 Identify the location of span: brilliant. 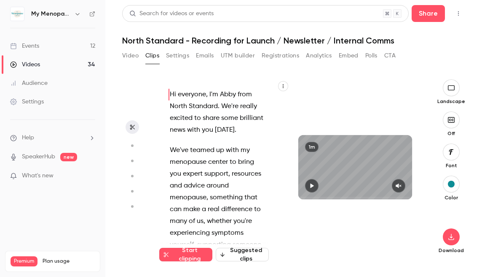
(252, 118).